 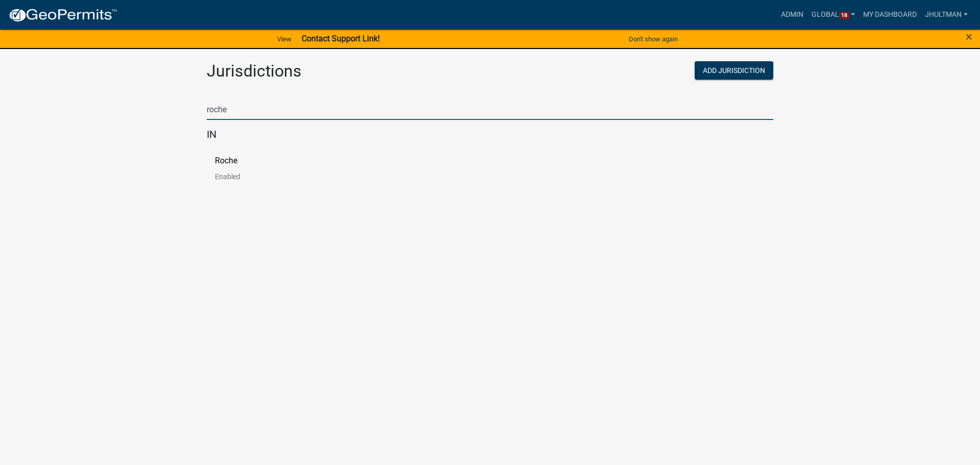 What do you see at coordinates (845, 16) in the screenshot?
I see `span: 18` at bounding box center [845, 16].